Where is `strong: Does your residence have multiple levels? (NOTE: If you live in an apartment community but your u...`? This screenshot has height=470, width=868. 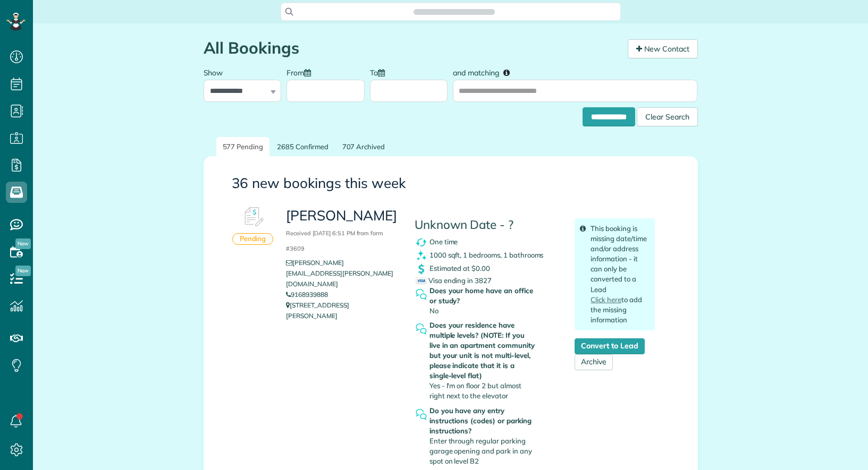 strong: Does your residence have multiple levels? (NOTE: If you live in an apartment community but your u... is located at coordinates (483, 351).